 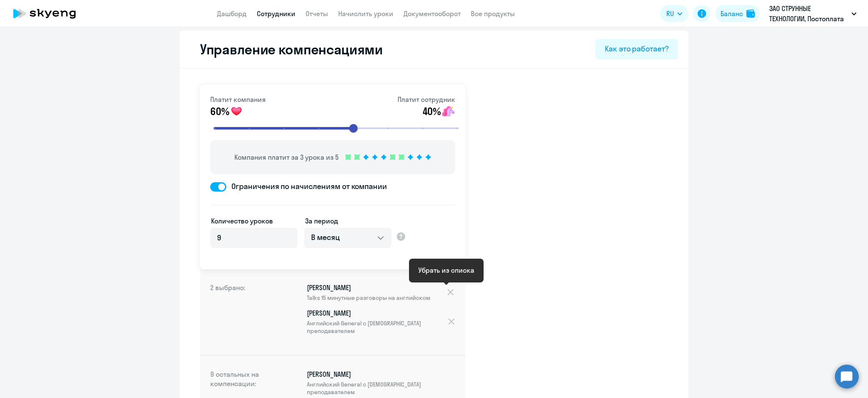 What do you see at coordinates (446, 270) in the screenshot?
I see `div: Убрать из списка` at bounding box center [446, 270].